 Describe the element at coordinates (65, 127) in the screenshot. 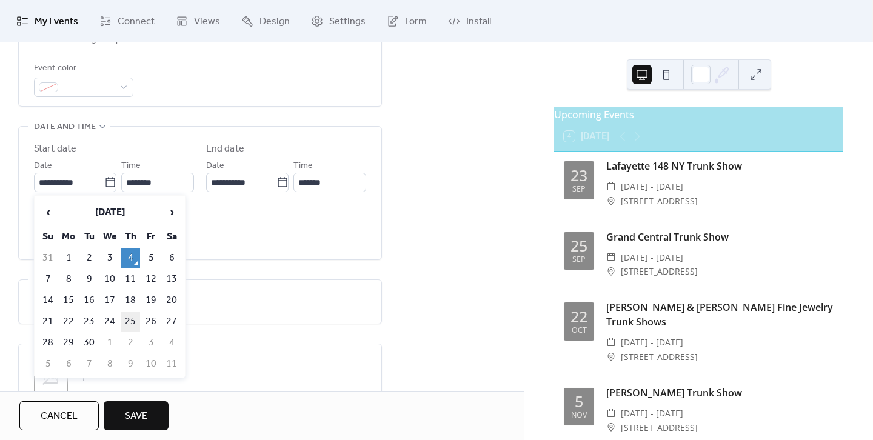

I see `span: Date and time` at that location.